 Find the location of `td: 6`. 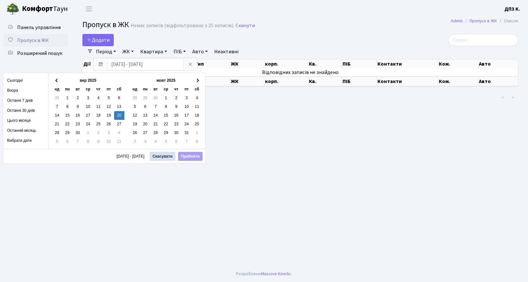

td: 6 is located at coordinates (145, 107).